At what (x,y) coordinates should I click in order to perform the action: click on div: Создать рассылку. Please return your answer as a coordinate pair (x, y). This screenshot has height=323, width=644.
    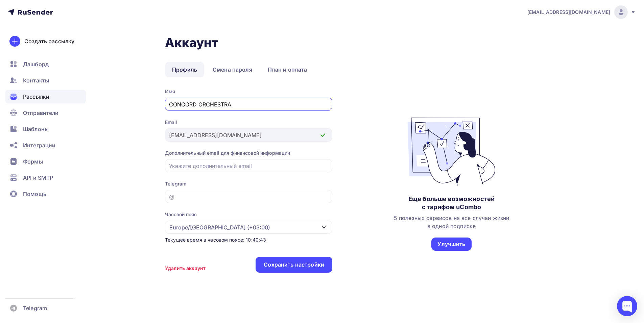
    Looking at the image, I should click on (50, 41).